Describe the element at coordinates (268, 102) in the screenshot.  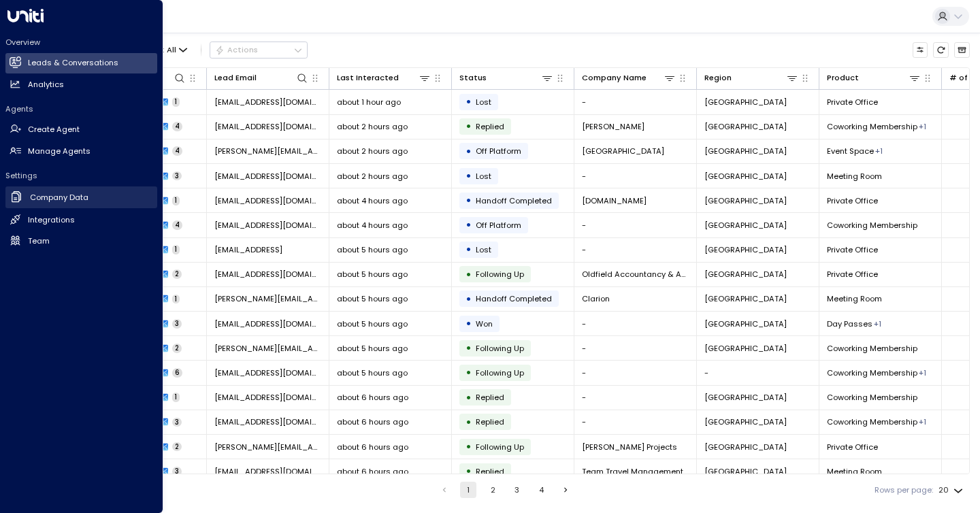
I see `span: manyadudani25@gmail.com` at that location.